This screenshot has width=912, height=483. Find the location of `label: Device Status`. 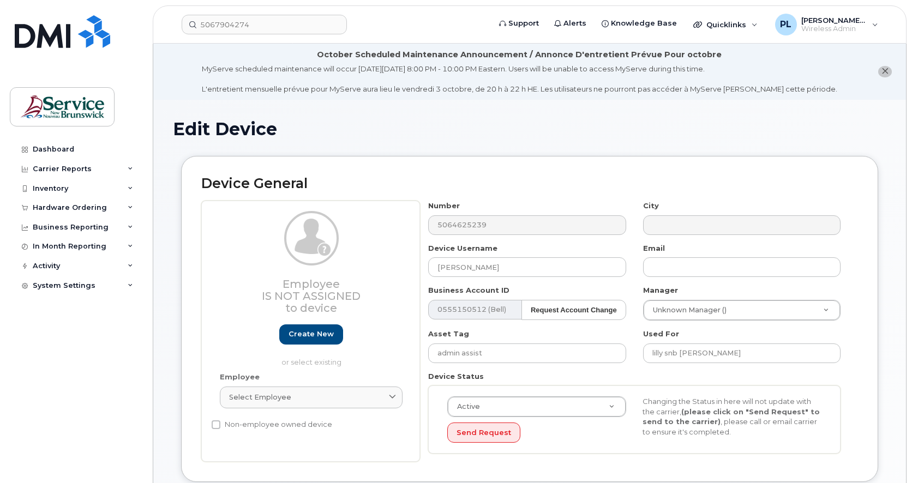

label: Device Status is located at coordinates (456, 376).